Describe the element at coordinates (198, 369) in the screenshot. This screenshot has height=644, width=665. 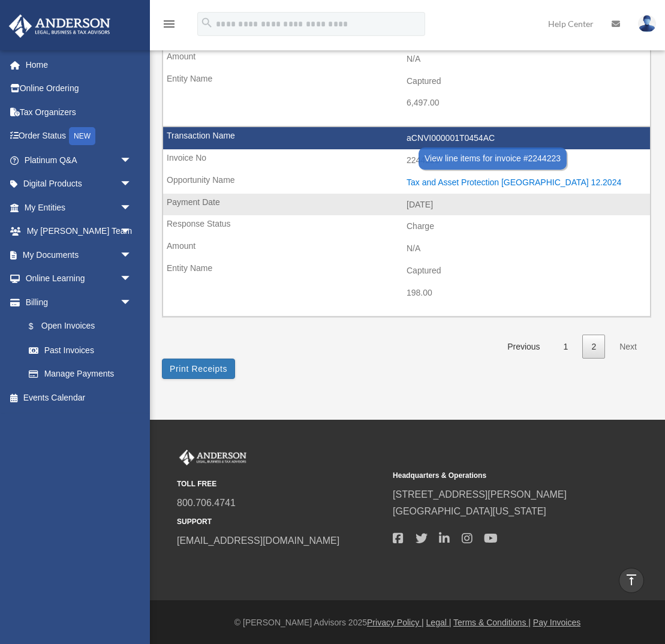
I see `button: Print Receipts` at that location.